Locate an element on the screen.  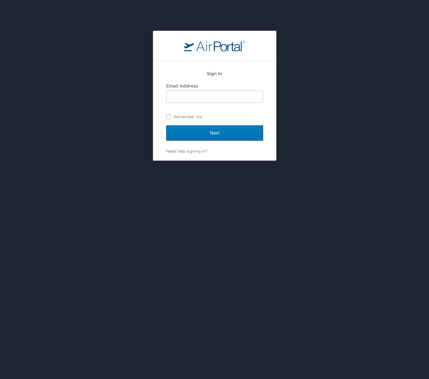
a: Need help signing in? is located at coordinates (187, 151).